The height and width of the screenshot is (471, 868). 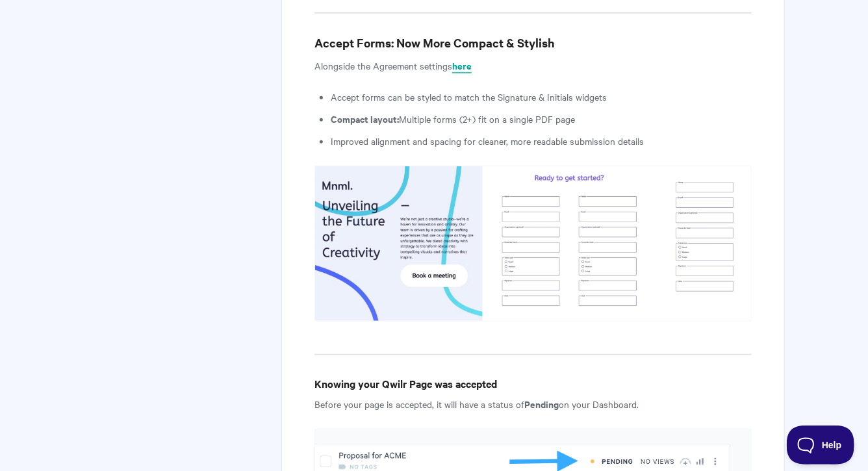 What do you see at coordinates (532, 404) in the screenshot?
I see `p: Before your page is accepted, it will have a status of on your Dashboard.` at bounding box center [532, 404].